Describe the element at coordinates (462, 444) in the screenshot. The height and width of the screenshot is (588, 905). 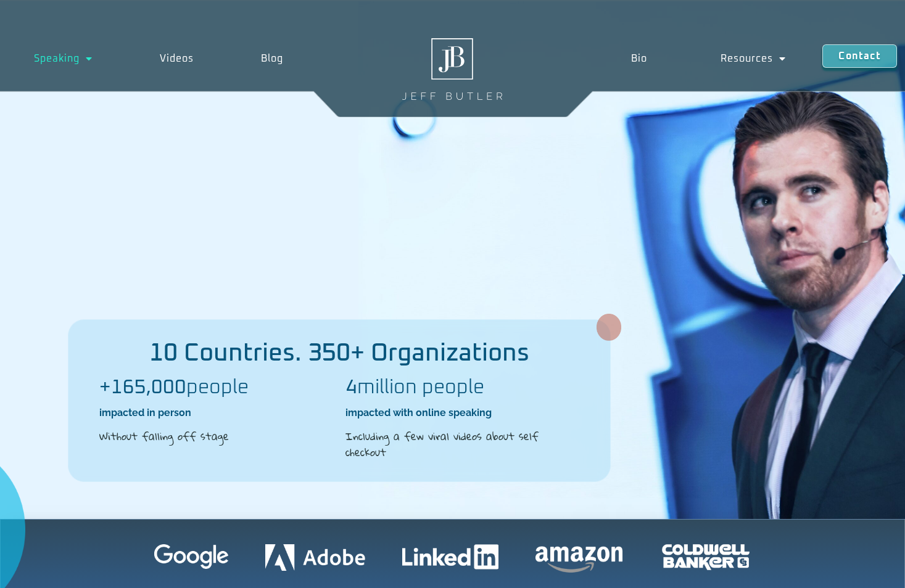
I see `h2: Including a few viral videos about self checkout` at that location.